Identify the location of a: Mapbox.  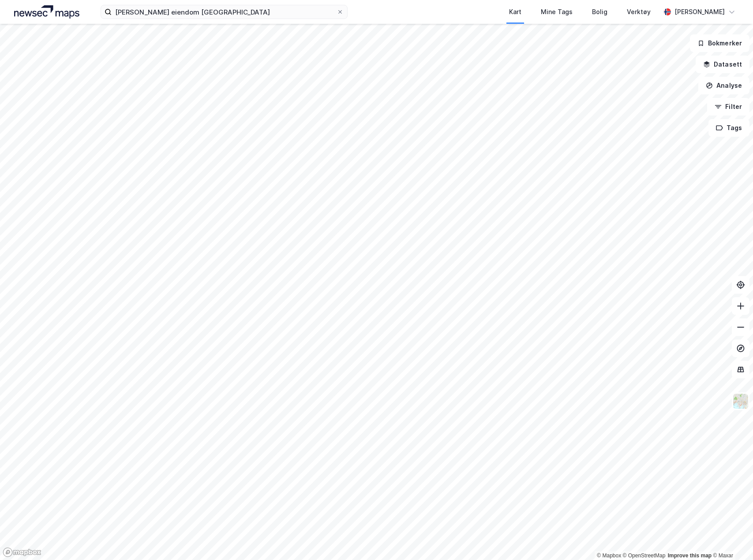
(608, 556).